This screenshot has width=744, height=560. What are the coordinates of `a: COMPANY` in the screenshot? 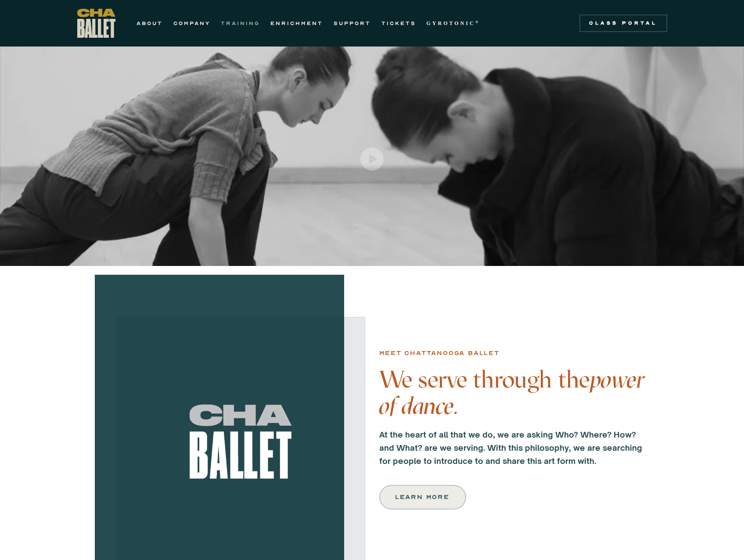 It's located at (192, 23).